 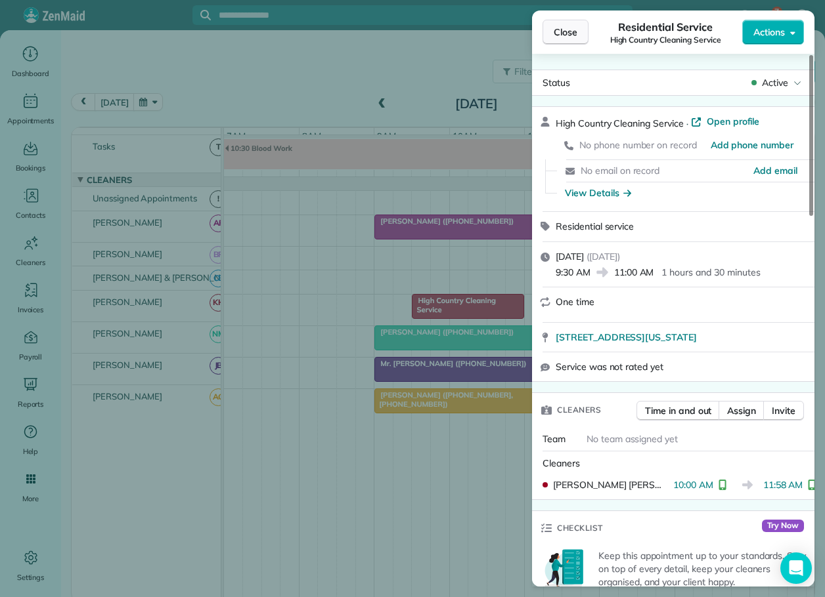 I want to click on p: 1 hours and 30 minutes, so click(x=710, y=272).